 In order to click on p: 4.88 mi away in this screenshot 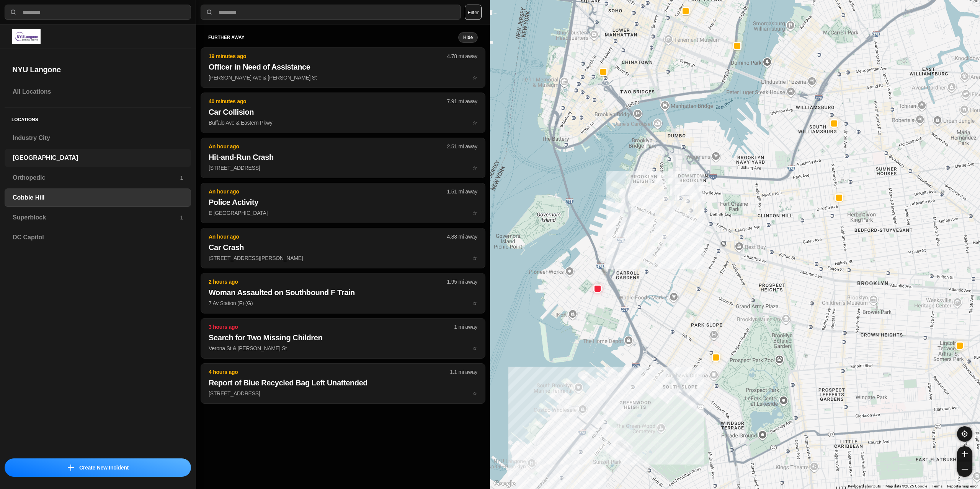, I will do `click(462, 237)`.